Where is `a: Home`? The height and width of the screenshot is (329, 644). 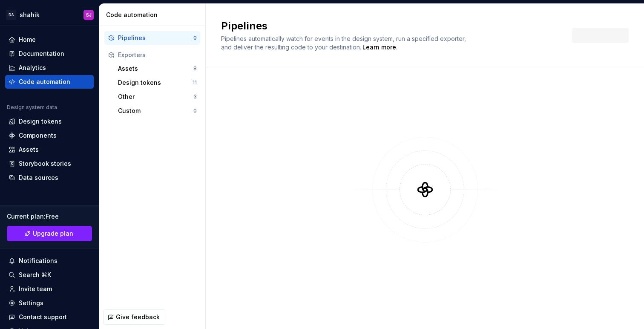
a: Home is located at coordinates (49, 39).